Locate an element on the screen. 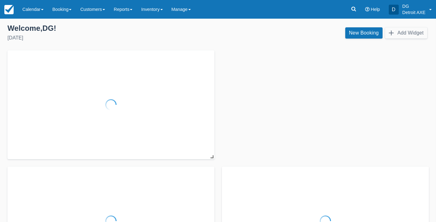  p: Detroit AXE is located at coordinates (414, 12).